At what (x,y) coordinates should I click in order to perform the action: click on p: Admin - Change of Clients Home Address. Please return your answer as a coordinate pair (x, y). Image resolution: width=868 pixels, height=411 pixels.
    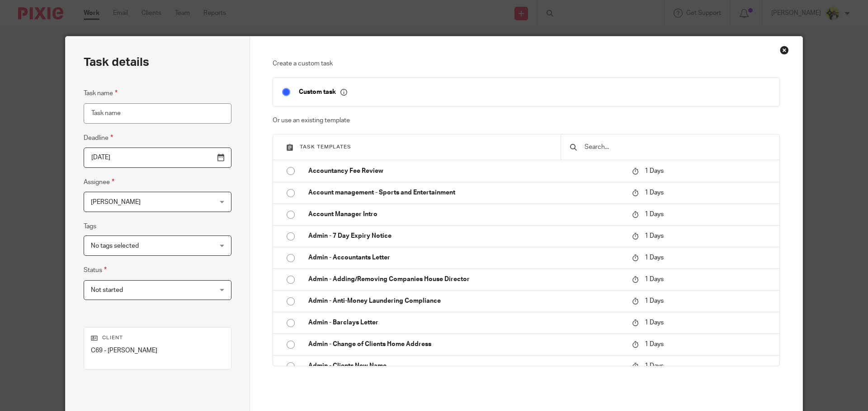
    Looking at the image, I should click on (466, 344).